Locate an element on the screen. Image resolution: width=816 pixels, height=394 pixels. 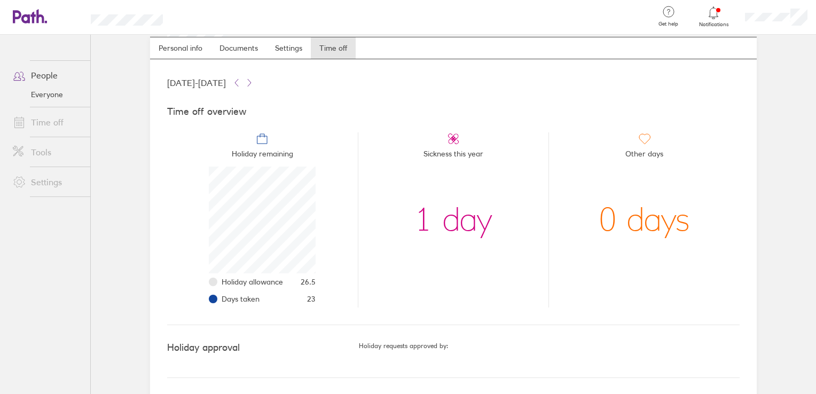
span: Sickness this year is located at coordinates (453, 156).